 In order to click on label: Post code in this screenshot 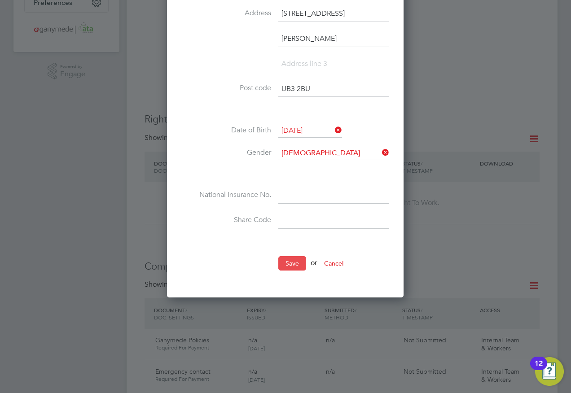, I will do `click(226, 88)`.